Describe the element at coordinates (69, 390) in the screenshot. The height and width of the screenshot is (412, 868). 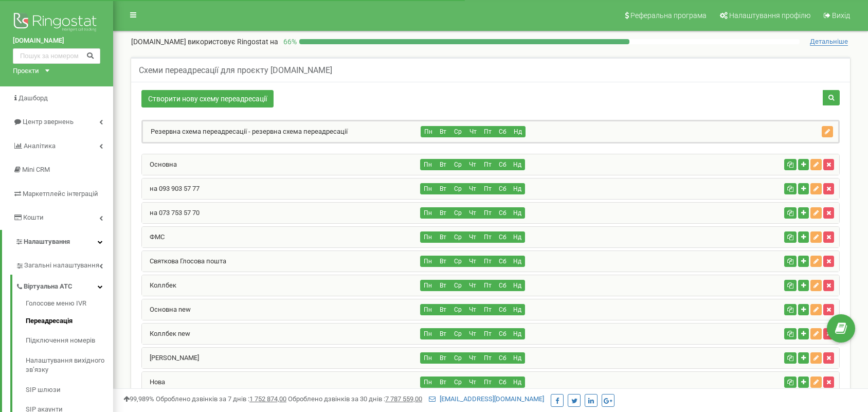
I see `a: SIP шлюзи` at that location.